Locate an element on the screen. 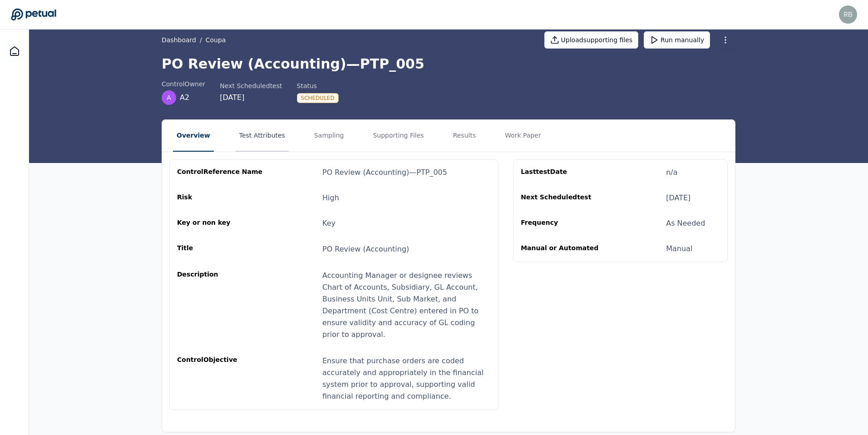 This screenshot has height=435, width=868. div: Risk is located at coordinates (221, 198).